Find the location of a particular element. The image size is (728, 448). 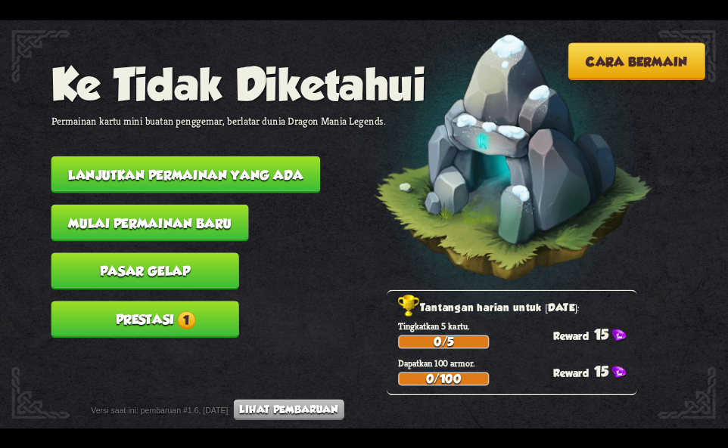

img: Golden_Trophy_Icon.png is located at coordinates (408, 306).